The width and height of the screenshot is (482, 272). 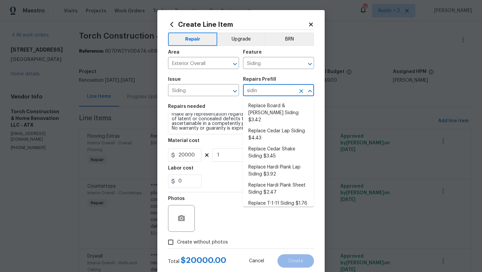 I want to click on button: Create, so click(x=295, y=261).